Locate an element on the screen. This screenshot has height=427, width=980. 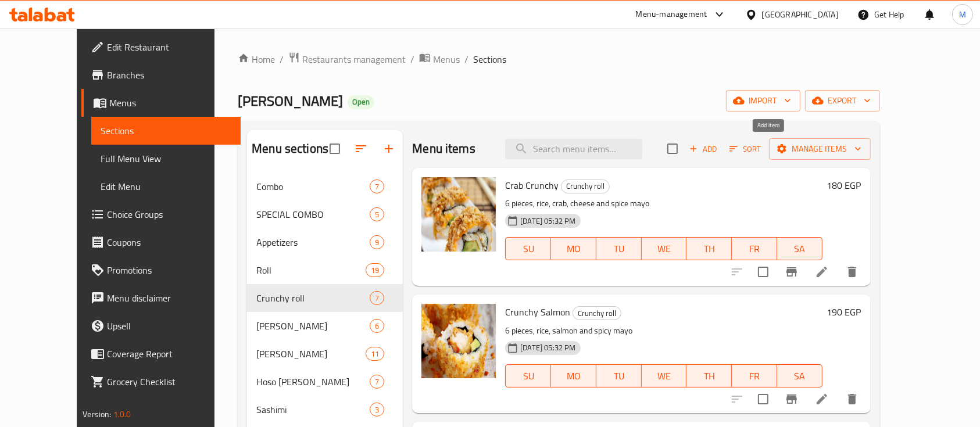
span: 19 is located at coordinates (375, 270).